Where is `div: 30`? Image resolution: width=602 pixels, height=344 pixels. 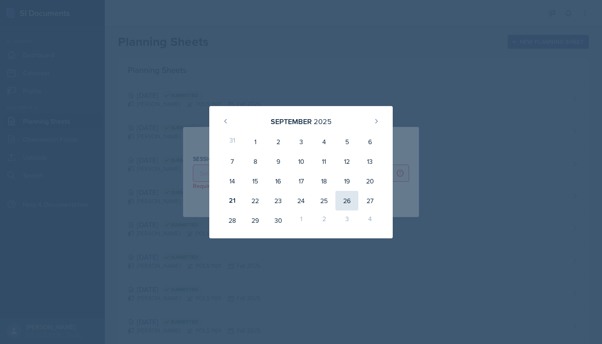 div: 30 is located at coordinates (278, 220).